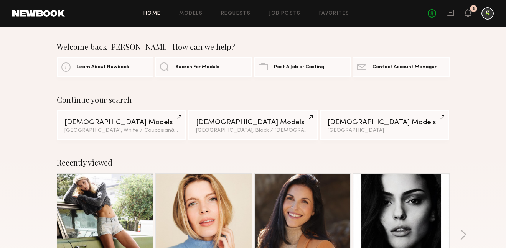 Image resolution: width=506 pixels, height=248 pixels. Describe the element at coordinates (105, 67) in the screenshot. I see `a: Learn About Newbook` at that location.